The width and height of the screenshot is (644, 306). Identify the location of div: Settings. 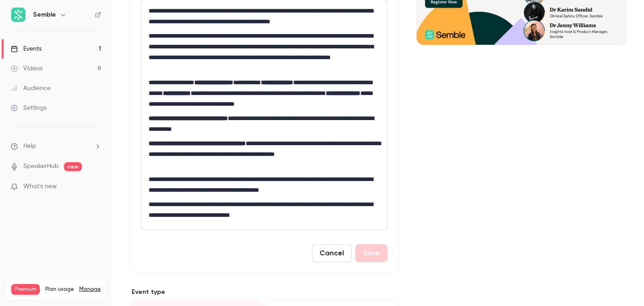
(28, 108).